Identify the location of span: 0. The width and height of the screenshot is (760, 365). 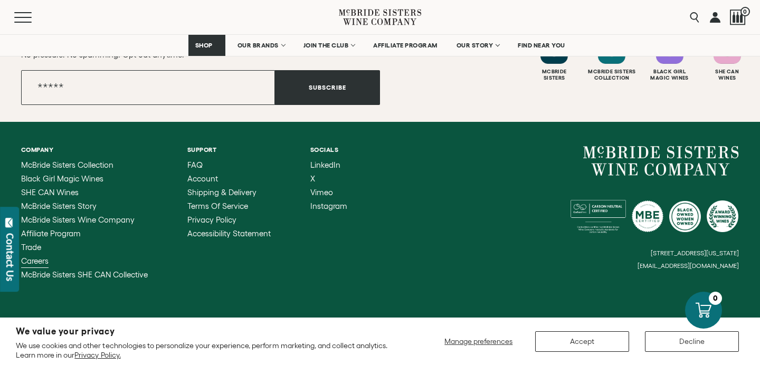
(745, 12).